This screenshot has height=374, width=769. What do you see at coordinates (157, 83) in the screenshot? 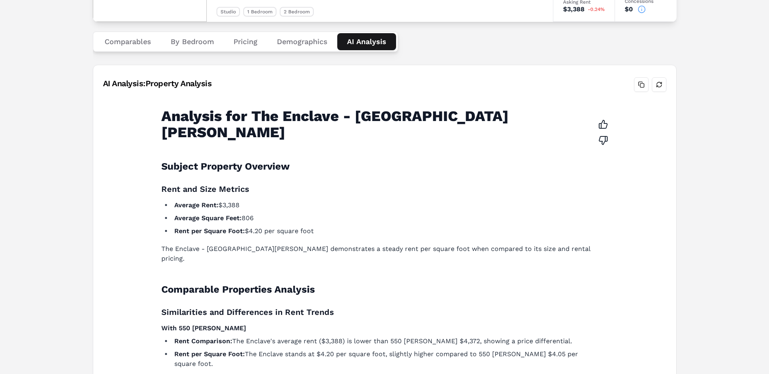
I see `div: AI Analysis: Property Analysis` at bounding box center [157, 83].